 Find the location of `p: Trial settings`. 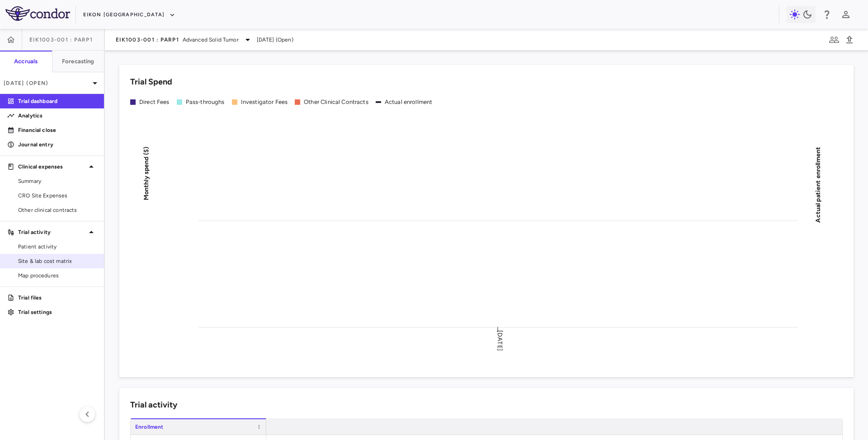

p: Trial settings is located at coordinates (57, 312).